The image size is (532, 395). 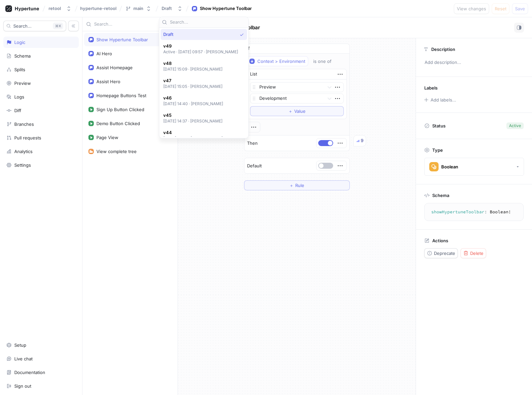 I want to click on div: Live chat, so click(x=23, y=359).